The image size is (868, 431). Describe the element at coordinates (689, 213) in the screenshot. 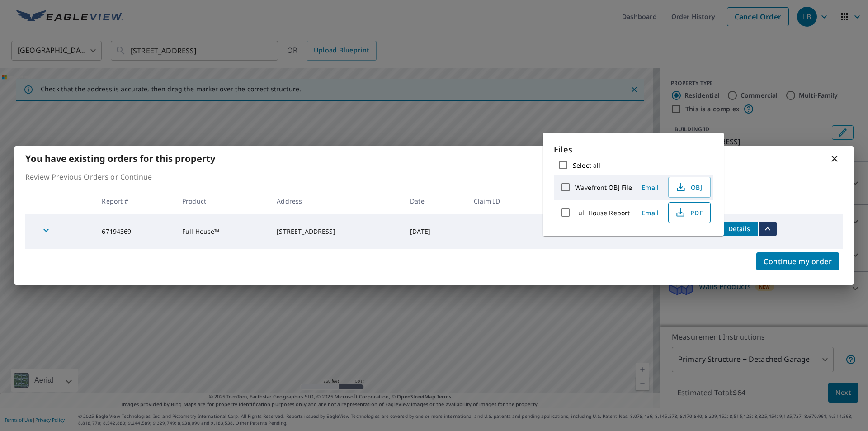

I see `button: PDF` at that location.